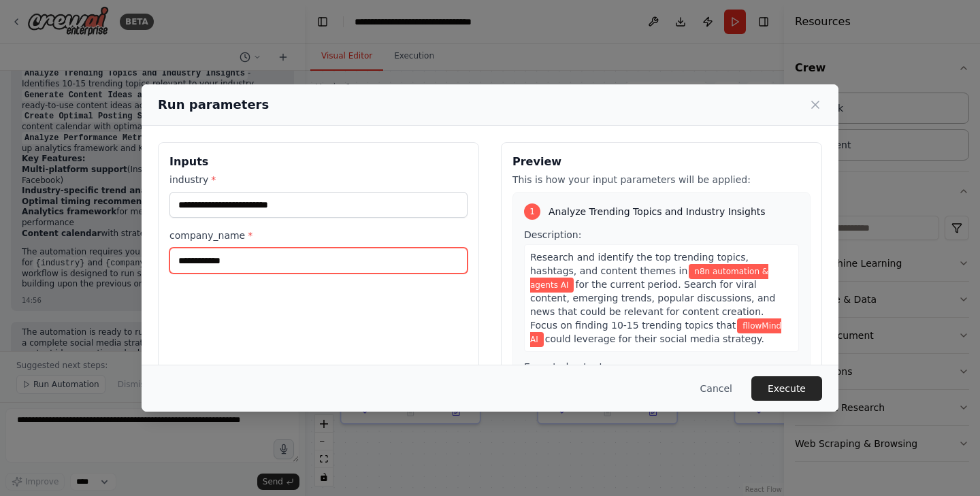  What do you see at coordinates (319, 162) in the screenshot?
I see `h3: Inputs` at bounding box center [319, 162].